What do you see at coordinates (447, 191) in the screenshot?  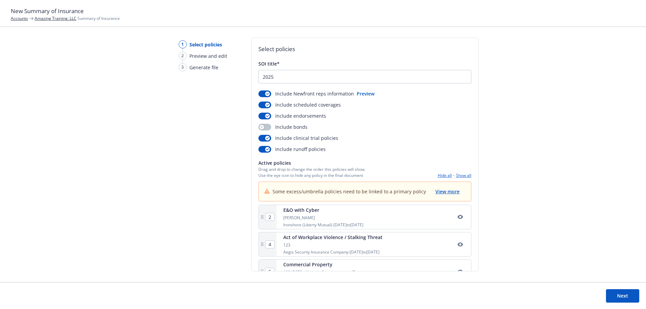 I see `button: View more` at bounding box center [447, 191].